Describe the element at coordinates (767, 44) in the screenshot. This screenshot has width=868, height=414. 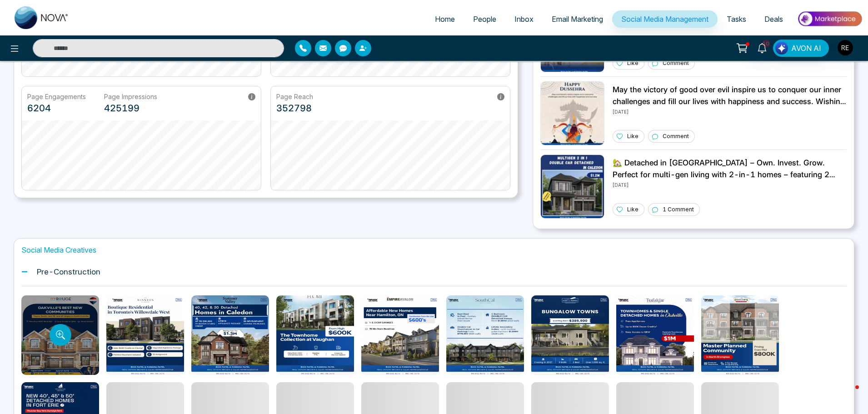
I see `span: 10` at that location.